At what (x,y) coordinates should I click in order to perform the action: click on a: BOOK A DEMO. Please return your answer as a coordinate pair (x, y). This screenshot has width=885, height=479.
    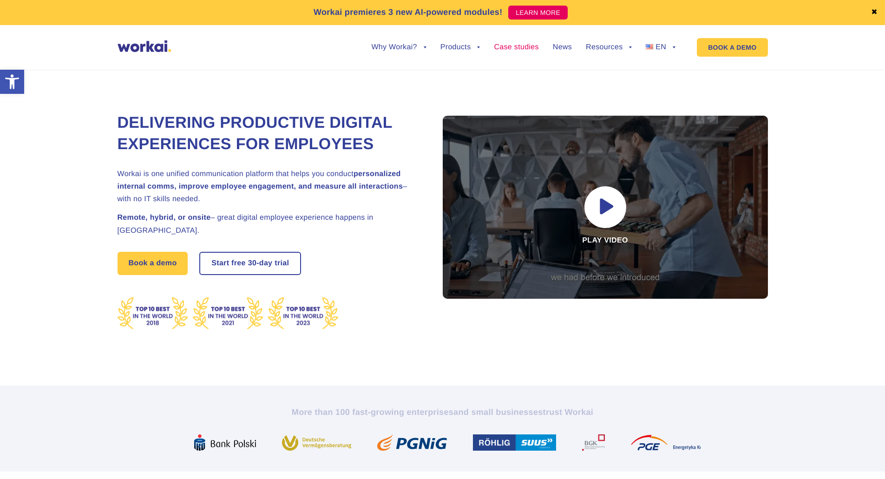
    Looking at the image, I should click on (732, 47).